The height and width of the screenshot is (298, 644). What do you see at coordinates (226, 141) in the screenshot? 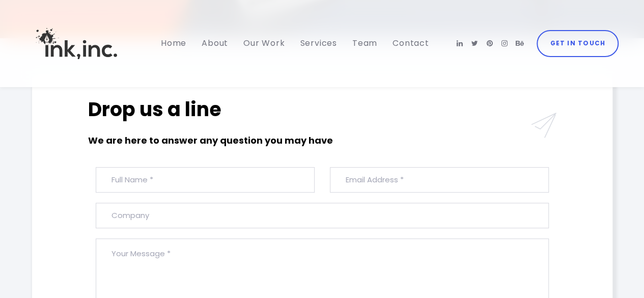
I see `h6: We are here to answer any question you may have` at bounding box center [226, 141].